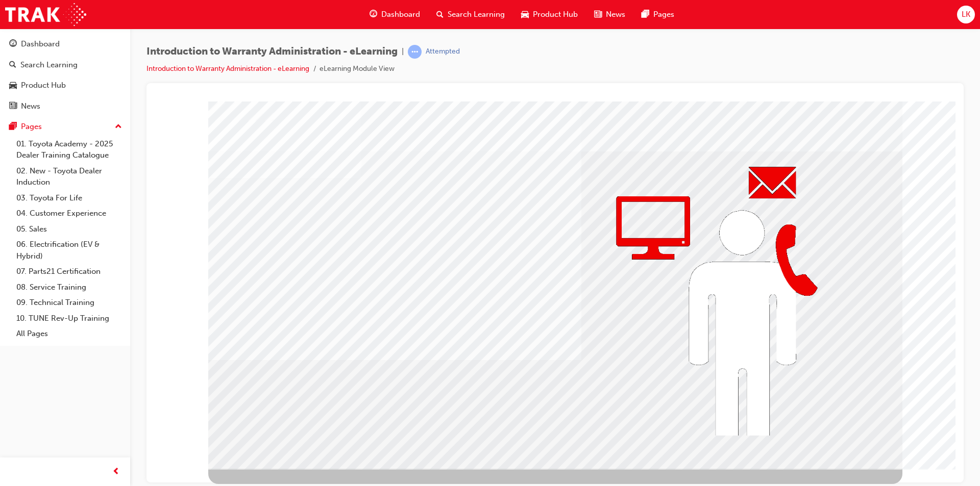  What do you see at coordinates (616, 15) in the screenshot?
I see `span: News` at bounding box center [616, 15].